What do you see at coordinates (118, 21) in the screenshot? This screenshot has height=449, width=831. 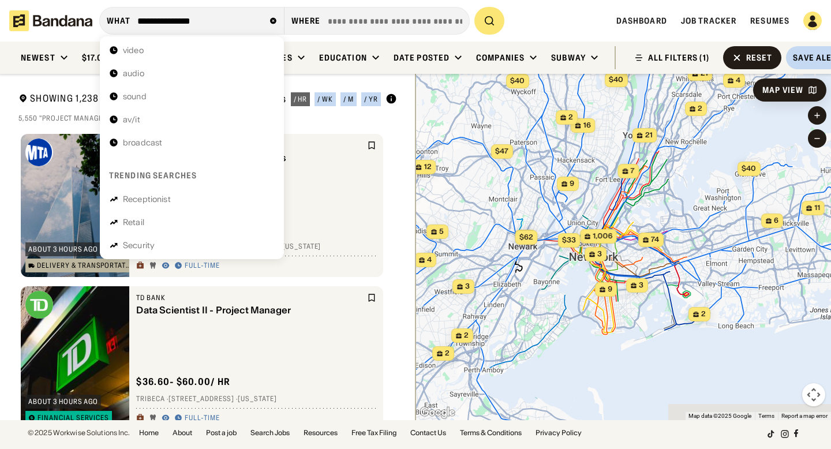 I see `div: what` at bounding box center [118, 21].